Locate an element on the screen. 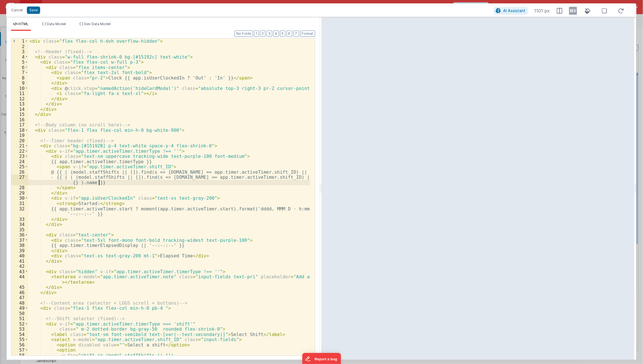 This screenshot has height=364, width=643. div: 32 is located at coordinates (20, 211).